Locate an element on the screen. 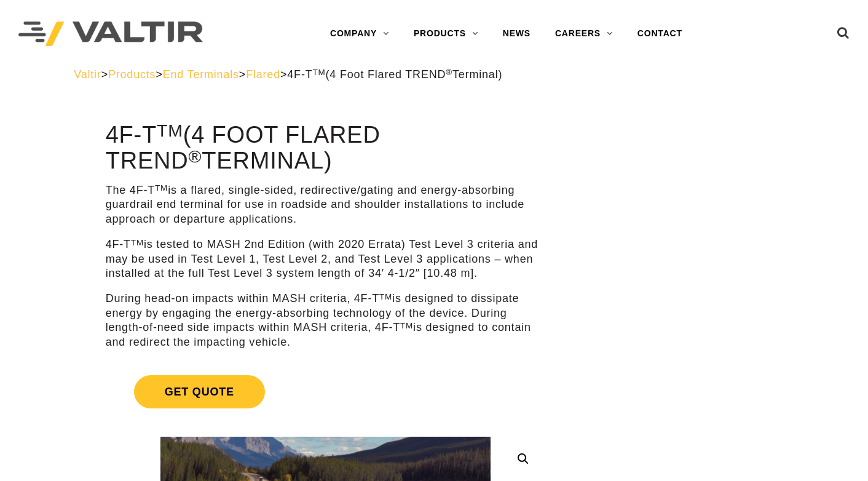 The image size is (868, 481). span: 4F-T (4 Foot Flared TREND Terminal) is located at coordinates (394, 75).